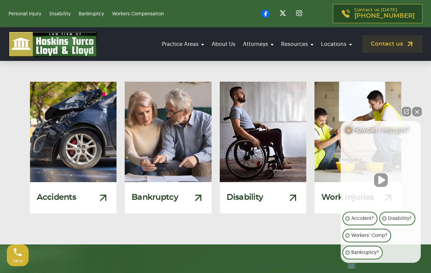  I want to click on h3: Accidents, so click(57, 198).